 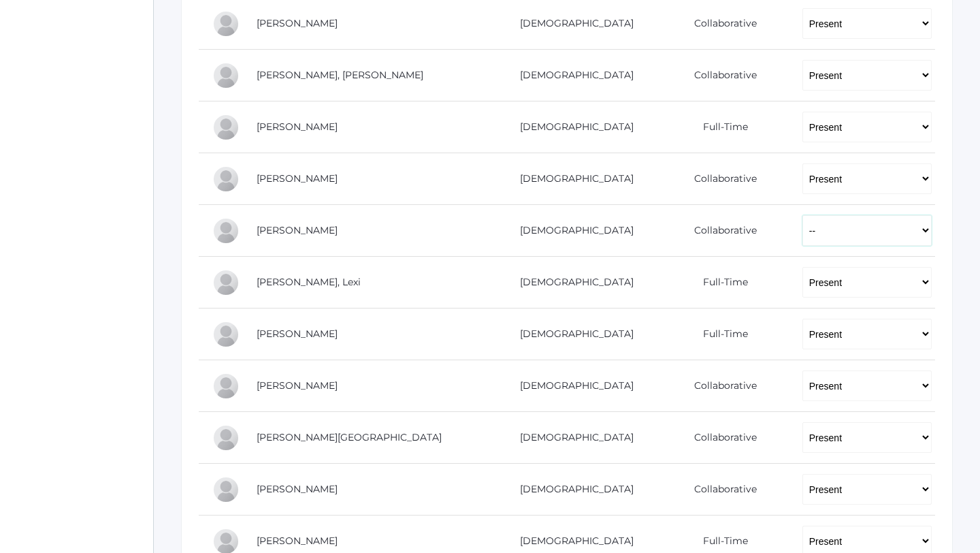 I want to click on div: Savannah Maurer, so click(x=226, y=438).